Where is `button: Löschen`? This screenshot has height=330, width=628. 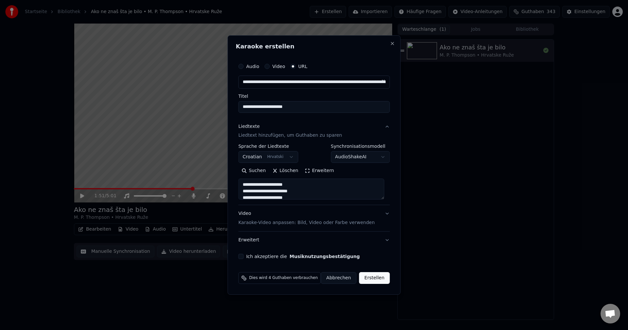 button: Löschen is located at coordinates (285, 171).